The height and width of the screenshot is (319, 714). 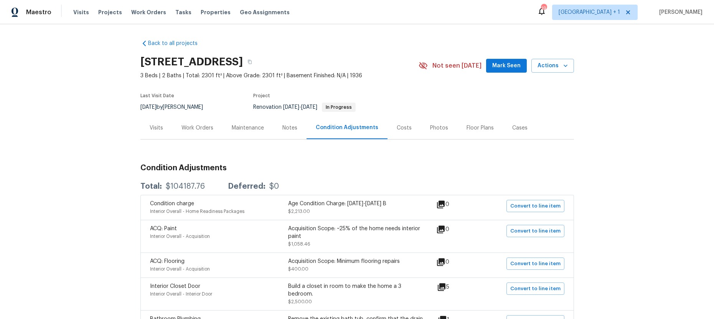 I want to click on div: Work Orders, so click(x=197, y=128).